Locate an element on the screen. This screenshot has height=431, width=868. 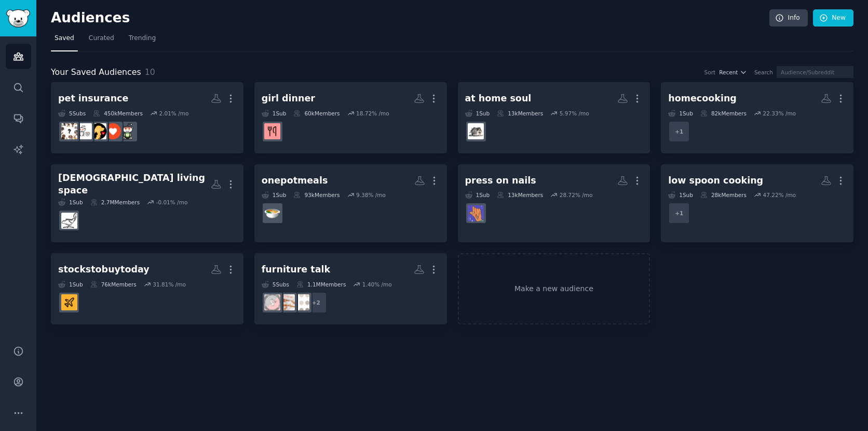
img: Pets is located at coordinates (84, 131).